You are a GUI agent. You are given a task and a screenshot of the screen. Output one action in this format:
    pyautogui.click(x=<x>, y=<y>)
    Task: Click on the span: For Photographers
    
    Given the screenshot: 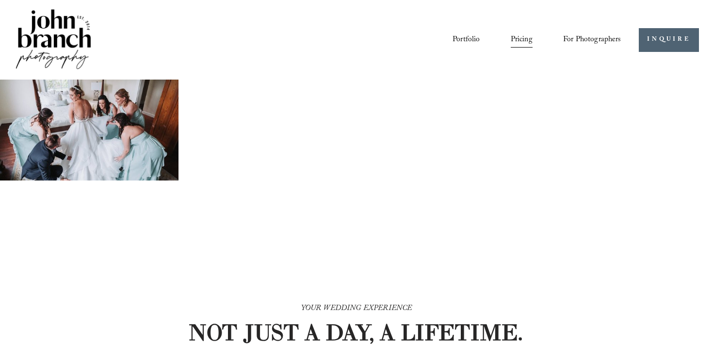 What is the action you would take?
    pyautogui.click(x=593, y=40)
    